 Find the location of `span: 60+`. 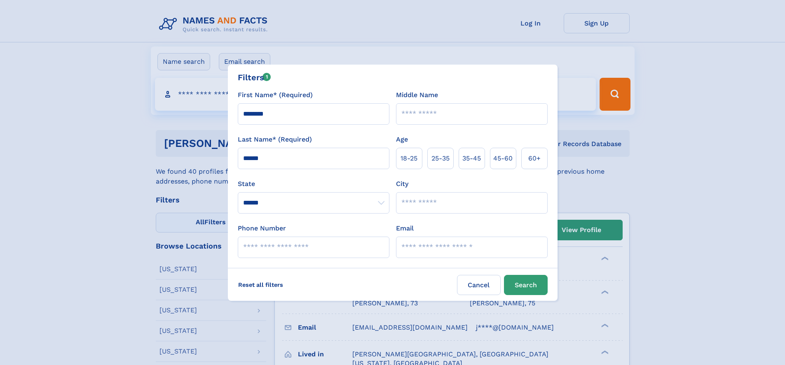

span: 60+ is located at coordinates (534, 159).